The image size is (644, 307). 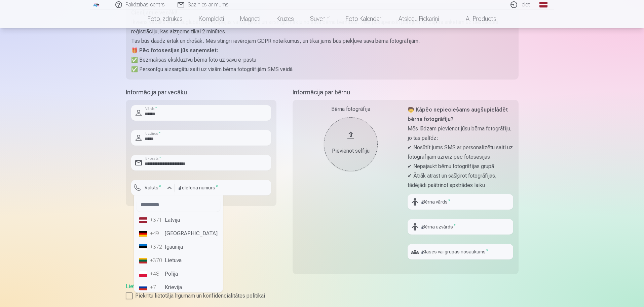 What do you see at coordinates (175, 50) in the screenshot?
I see `strong: 🎁 Pēc fotosesijas jūs saņemsiet:` at bounding box center [175, 50].